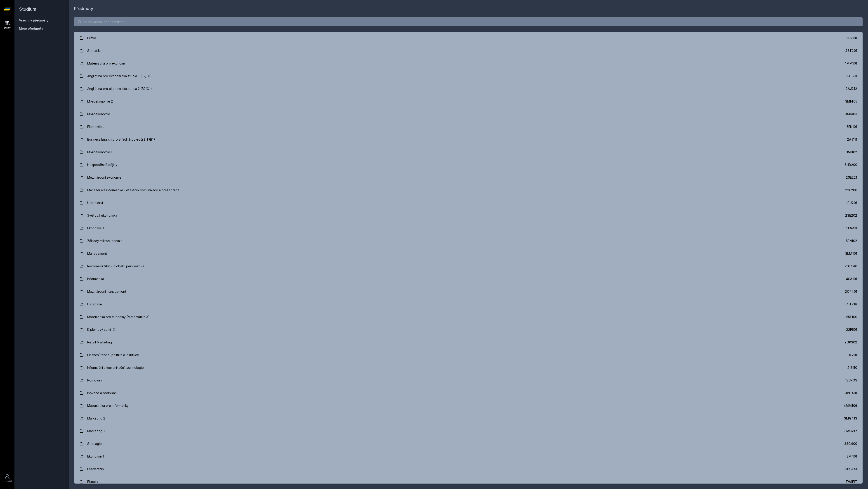 This screenshot has width=868, height=489. I want to click on div: Základy mikroekonomie, so click(105, 241).